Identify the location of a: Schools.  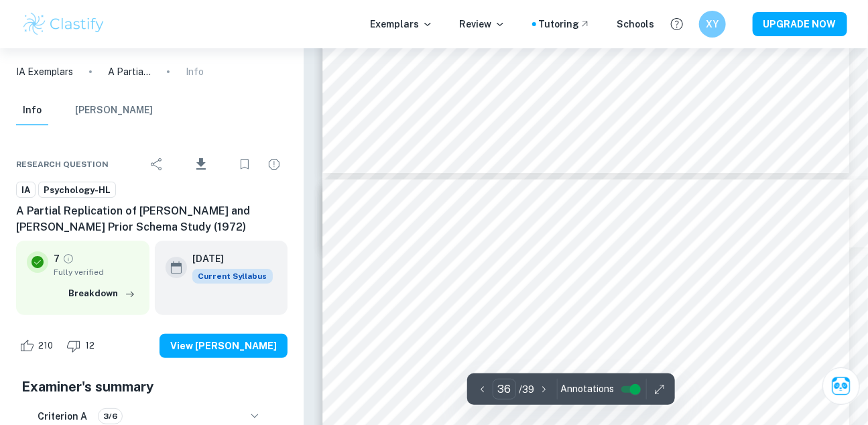
(636, 24).